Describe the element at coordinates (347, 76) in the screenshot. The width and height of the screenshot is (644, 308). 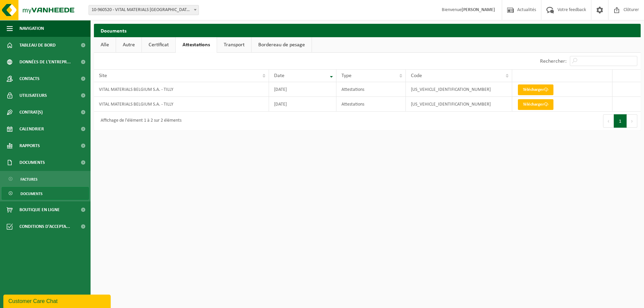
I see `span: Type` at that location.